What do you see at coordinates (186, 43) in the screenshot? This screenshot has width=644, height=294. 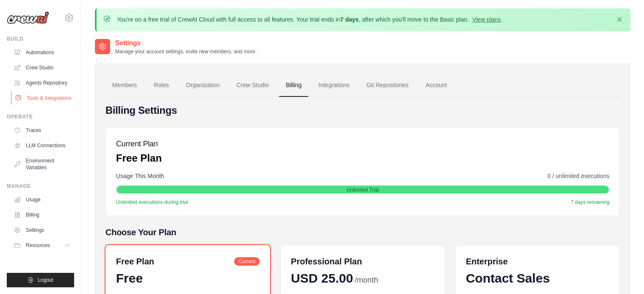 I see `h2: Settings` at bounding box center [186, 43].